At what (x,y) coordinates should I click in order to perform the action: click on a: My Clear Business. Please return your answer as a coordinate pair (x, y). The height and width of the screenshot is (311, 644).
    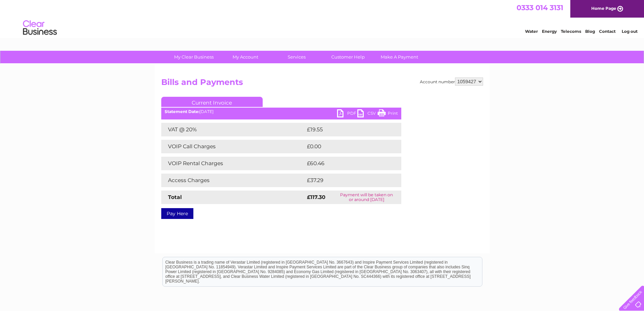
    Looking at the image, I should click on (194, 57).